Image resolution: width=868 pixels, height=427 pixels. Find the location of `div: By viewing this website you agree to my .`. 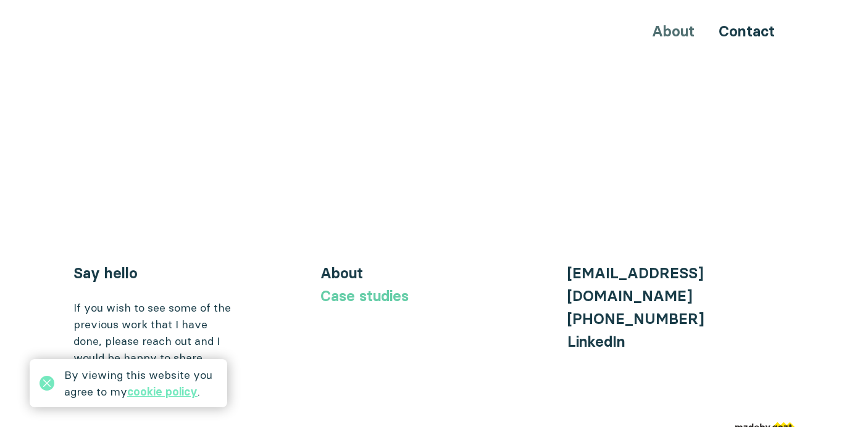

div: By viewing this website you agree to my . is located at coordinates (141, 383).